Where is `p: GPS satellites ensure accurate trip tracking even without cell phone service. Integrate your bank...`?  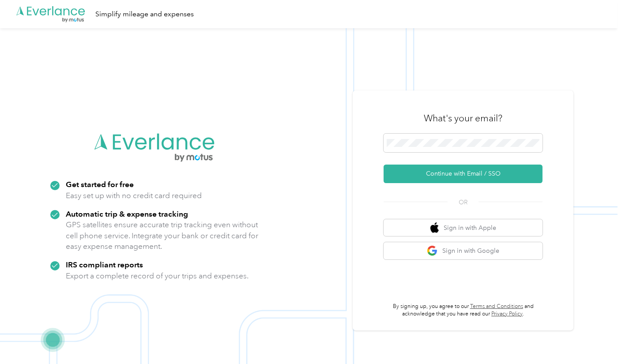
p: GPS satellites ensure accurate trip tracking even without cell phone service. Integrate your bank... is located at coordinates (162, 235).